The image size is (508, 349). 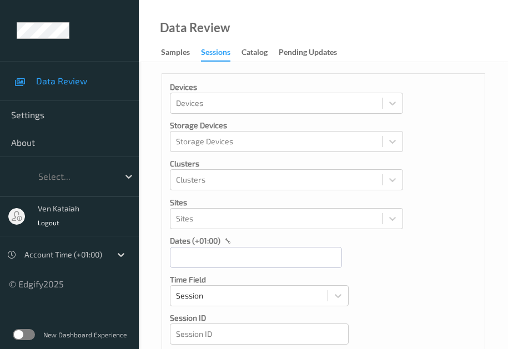 What do you see at coordinates (221, 53) in the screenshot?
I see `a: Sessions` at bounding box center [221, 53].